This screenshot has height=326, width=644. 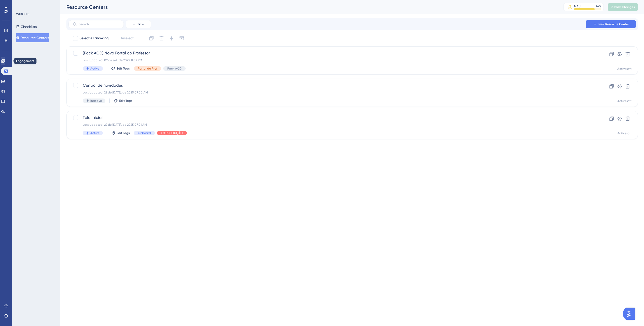 What do you see at coordinates (332, 86) in the screenshot?
I see `span: Central de novidades` at bounding box center [332, 86].